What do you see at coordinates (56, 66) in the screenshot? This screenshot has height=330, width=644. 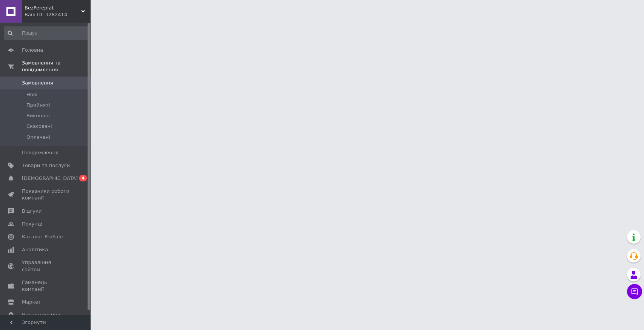 I see `span: Замовлення та повідомлення` at bounding box center [56, 66].